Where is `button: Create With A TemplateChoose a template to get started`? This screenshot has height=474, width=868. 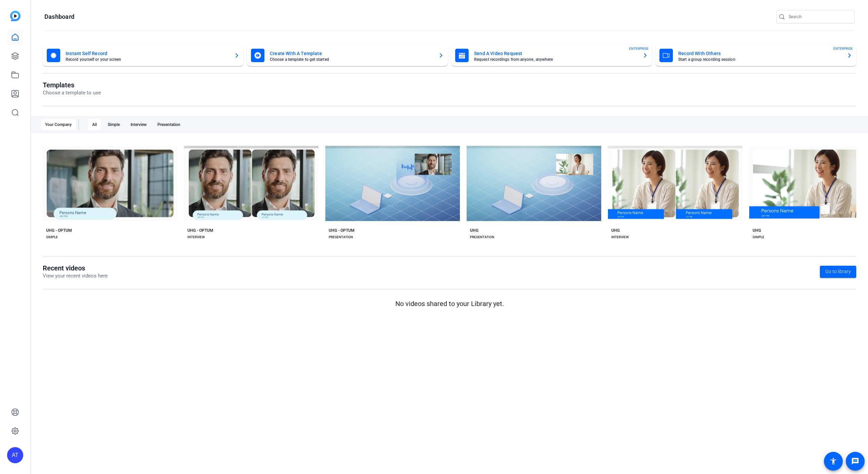 button: Create With A TemplateChoose a template to get started is located at coordinates (347, 55).